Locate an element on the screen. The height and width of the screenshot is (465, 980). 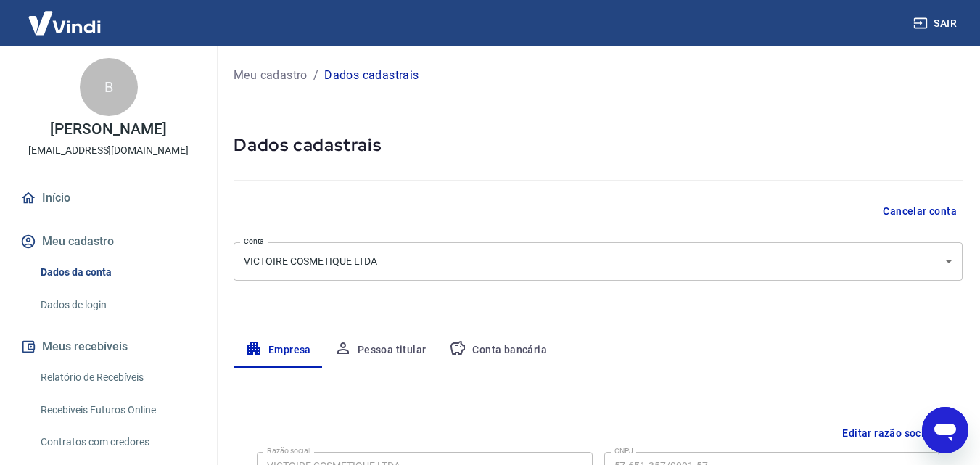
a: Contratos com credores is located at coordinates (117, 442).